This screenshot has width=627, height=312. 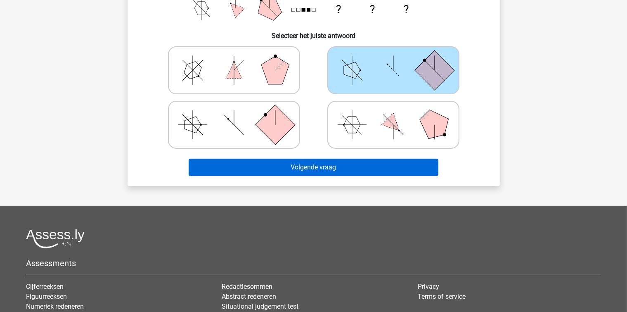 What do you see at coordinates (313, 167) in the screenshot?
I see `button: Volgende vraag` at bounding box center [313, 167].